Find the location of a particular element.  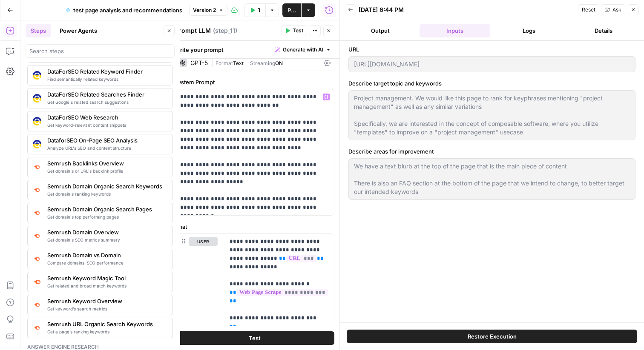

img: 3lyvnidk9veb5oecvmize2kaffdg is located at coordinates (37, 166).